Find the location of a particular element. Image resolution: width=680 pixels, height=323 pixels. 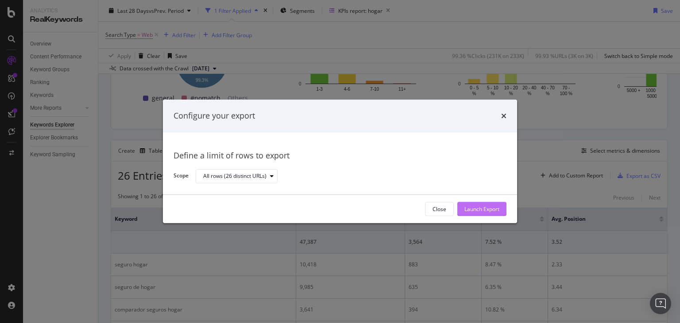

div: modal is located at coordinates (340, 161).